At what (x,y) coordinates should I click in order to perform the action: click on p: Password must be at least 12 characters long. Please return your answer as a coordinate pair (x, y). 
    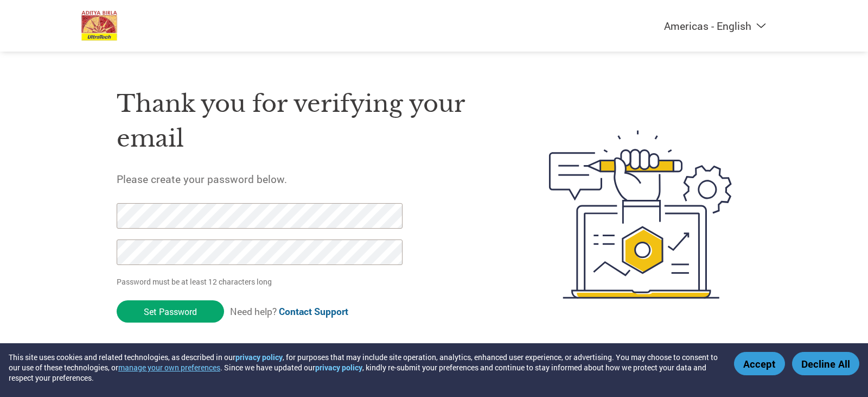
    Looking at the image, I should click on (262, 282).